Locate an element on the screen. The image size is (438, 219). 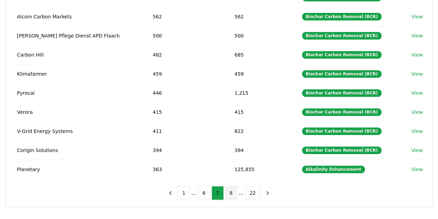
td: Carbon Hill is located at coordinates (74, 54).